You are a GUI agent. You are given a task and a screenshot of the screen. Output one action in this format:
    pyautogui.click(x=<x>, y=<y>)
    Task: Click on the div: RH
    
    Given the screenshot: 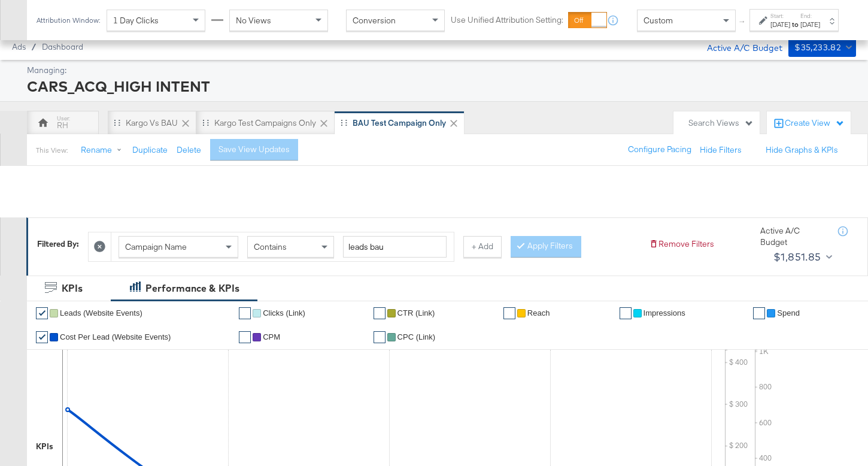 What is the action you would take?
    pyautogui.click(x=63, y=125)
    